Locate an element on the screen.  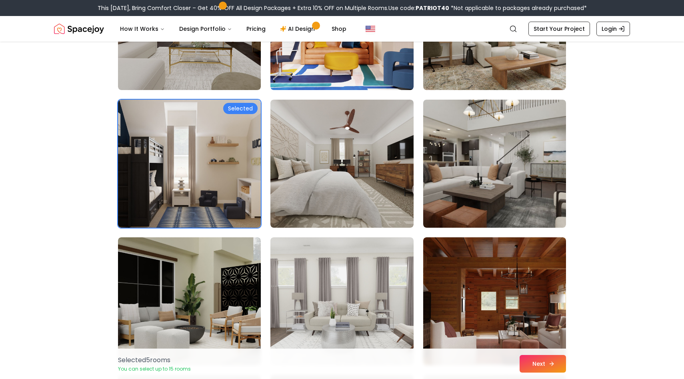
div: Selected is located at coordinates (241, 108).